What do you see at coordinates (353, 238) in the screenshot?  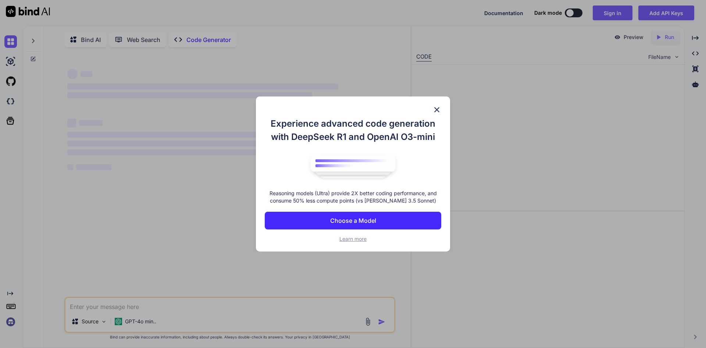 I see `span: Learn more` at bounding box center [353, 238].